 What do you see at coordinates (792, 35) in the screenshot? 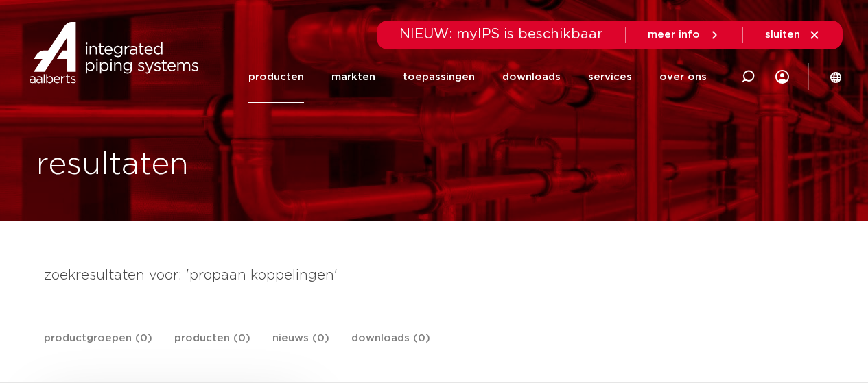
I see `a: sluiten` at bounding box center [792, 35].